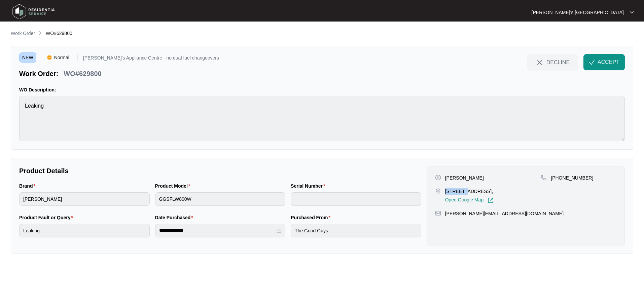 This screenshot has height=307, width=644. Describe the element at coordinates (312, 218) in the screenshot. I see `label: Purchased From` at that location.